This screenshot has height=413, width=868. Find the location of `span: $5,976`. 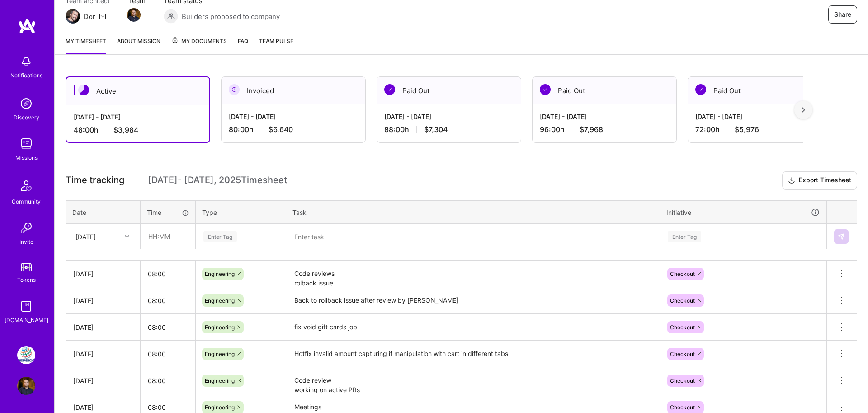

span: $5,976 is located at coordinates (747, 129).